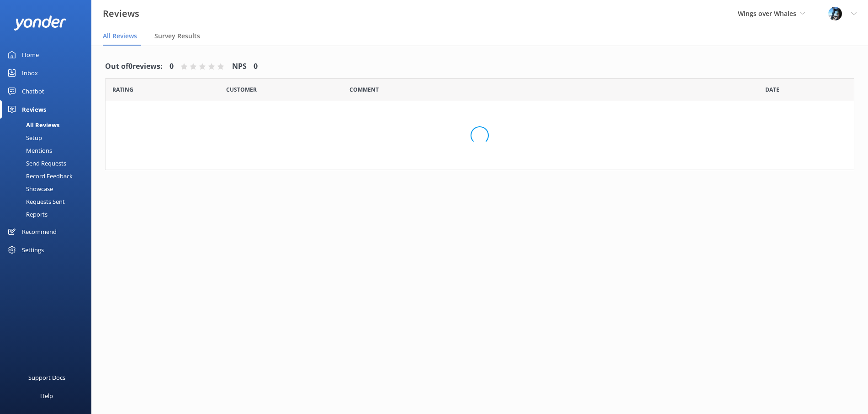  Describe the element at coordinates (120, 36) in the screenshot. I see `span: All Reviews` at that location.